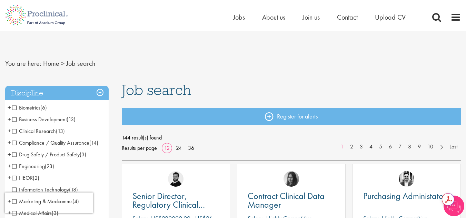  Describe the element at coordinates (291, 116) in the screenshot. I see `a: Register for alerts` at that location.